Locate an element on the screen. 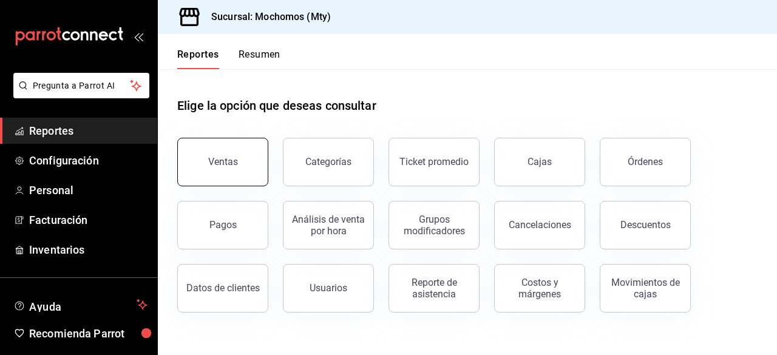 The width and height of the screenshot is (777, 355). span: Inventarios is located at coordinates (88, 250).